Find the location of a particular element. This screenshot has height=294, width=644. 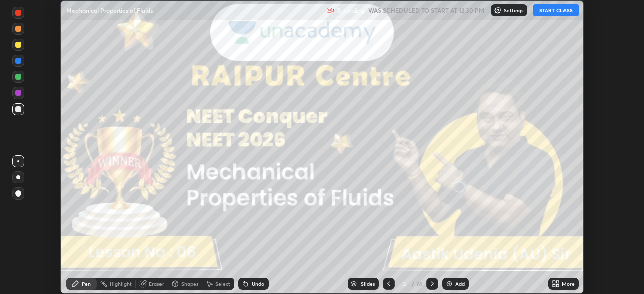

div: More is located at coordinates (568, 284).